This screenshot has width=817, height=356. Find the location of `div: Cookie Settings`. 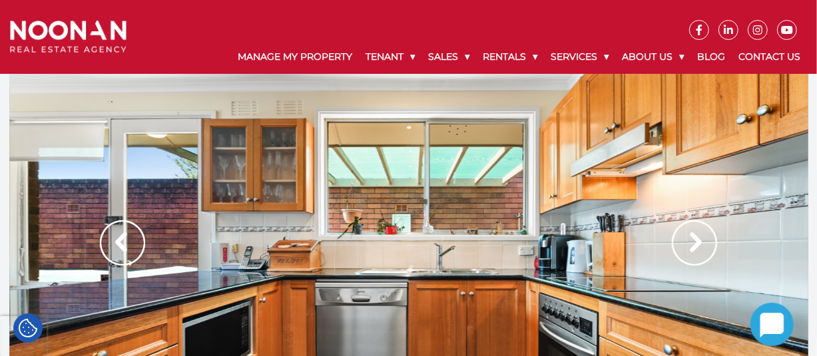

div: Cookie Settings is located at coordinates (28, 328).